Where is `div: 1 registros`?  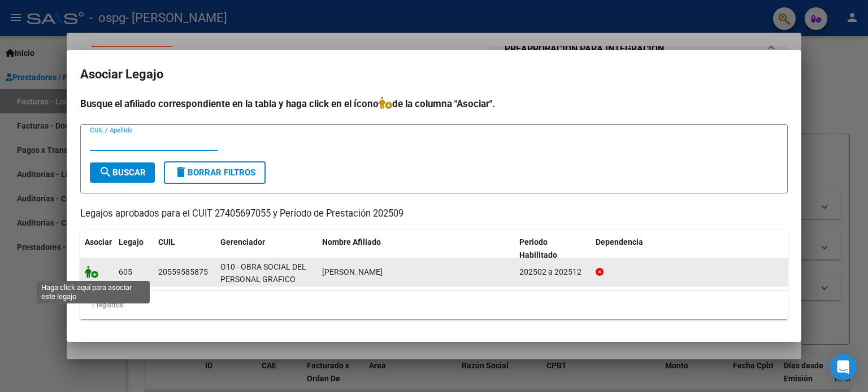 div: 1 registros is located at coordinates (434, 305).